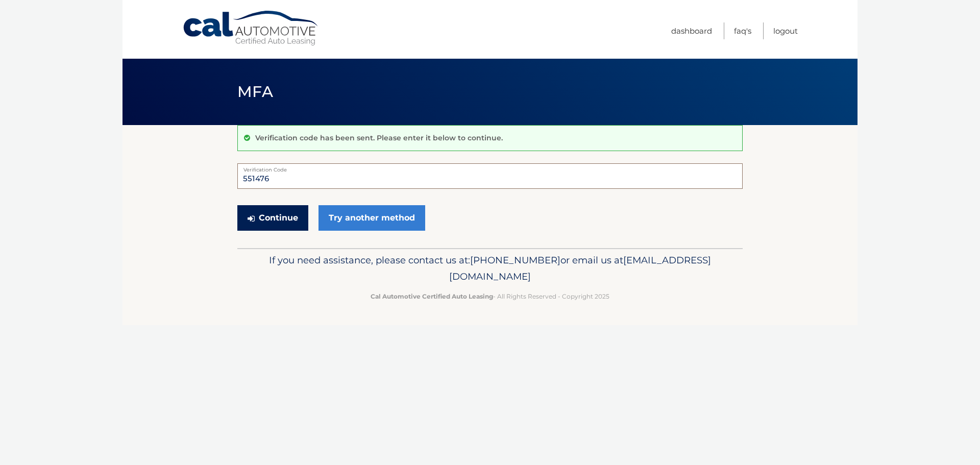  Describe the element at coordinates (785, 31) in the screenshot. I see `a: Logout` at that location.